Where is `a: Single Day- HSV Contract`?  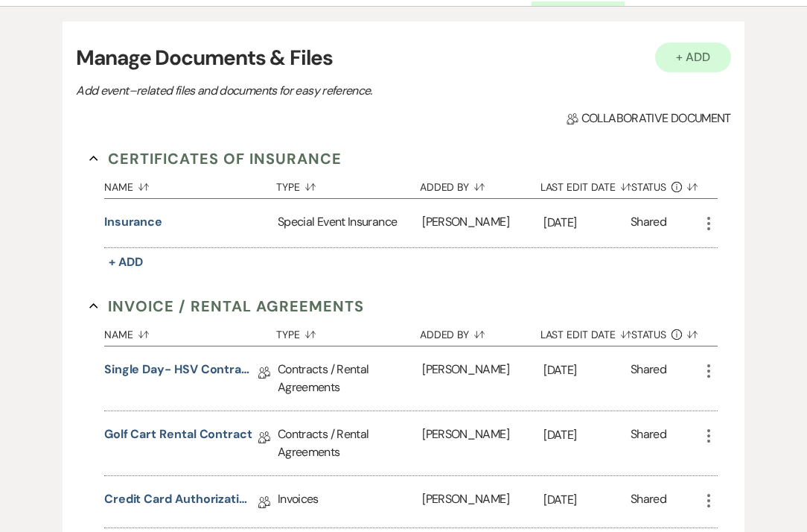
a: Single Day- HSV Contract is located at coordinates (179, 371).